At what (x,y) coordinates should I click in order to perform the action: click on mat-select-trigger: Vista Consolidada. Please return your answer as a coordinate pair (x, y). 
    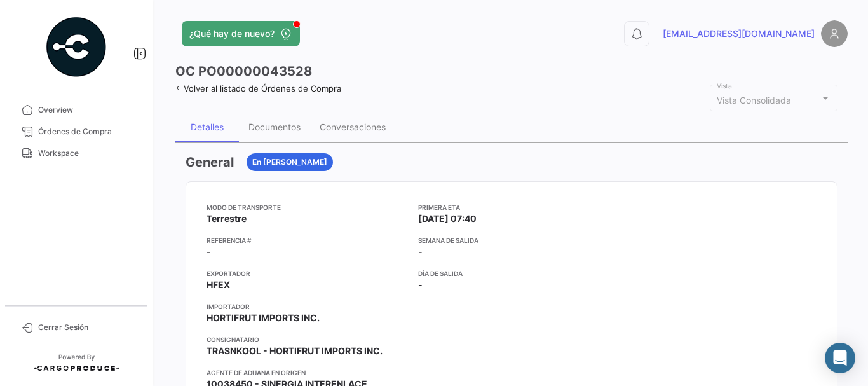
    Looking at the image, I should click on (754, 99).